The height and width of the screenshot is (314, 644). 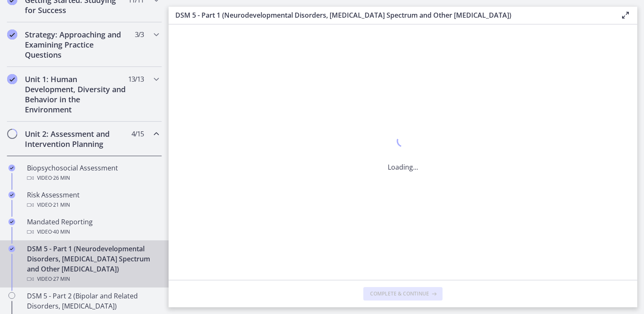 What do you see at coordinates (61, 232) in the screenshot?
I see `span: · 40 min` at bounding box center [61, 232].